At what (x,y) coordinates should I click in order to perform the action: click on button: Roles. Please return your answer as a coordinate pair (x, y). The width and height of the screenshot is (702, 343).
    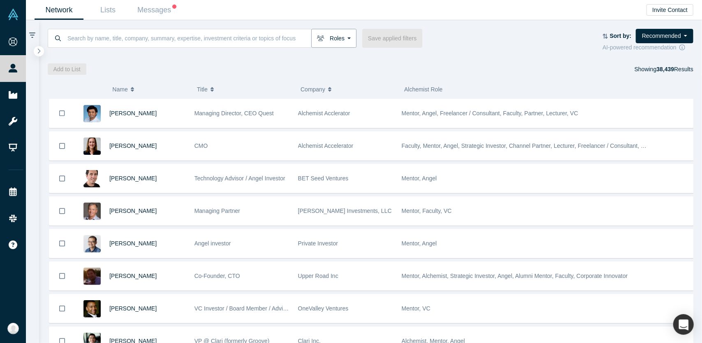
    Looking at the image, I should click on (334, 38).